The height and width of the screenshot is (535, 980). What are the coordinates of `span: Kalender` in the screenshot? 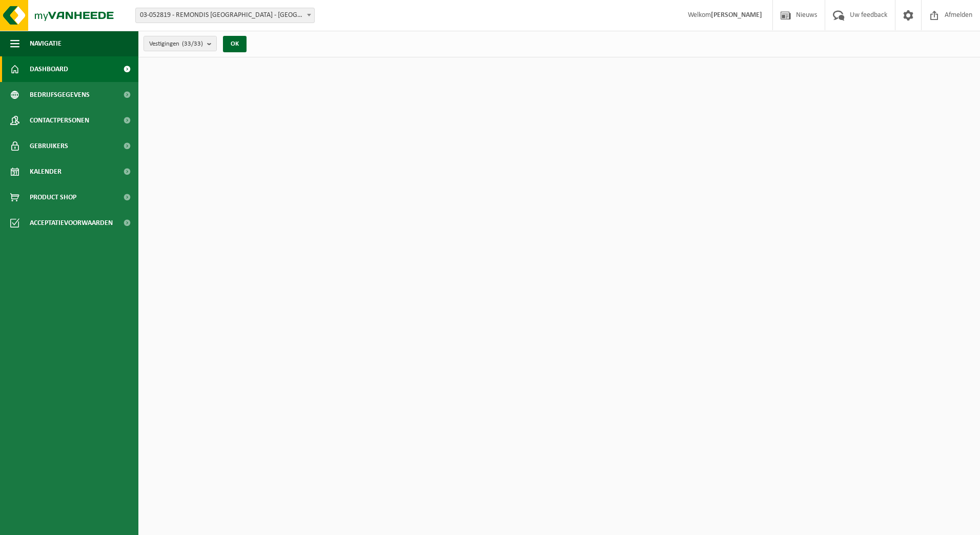 It's located at (46, 171).